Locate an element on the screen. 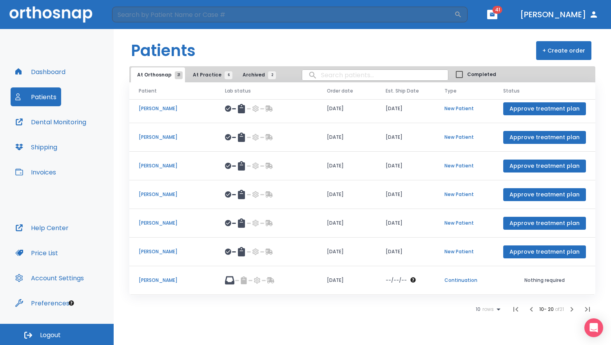  a: Dental Monitoring is located at coordinates (51, 122).